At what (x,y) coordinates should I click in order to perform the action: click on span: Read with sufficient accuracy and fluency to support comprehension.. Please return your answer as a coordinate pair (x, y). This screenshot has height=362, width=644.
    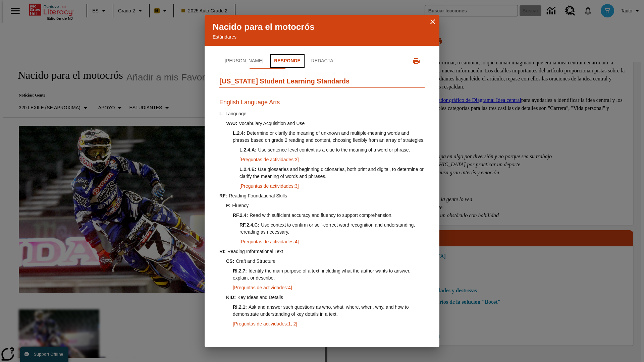
    Looking at the image, I should click on (321, 215).